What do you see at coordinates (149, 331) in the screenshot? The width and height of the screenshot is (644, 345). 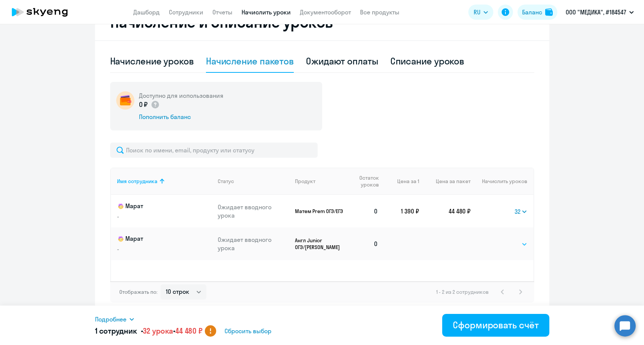 I see `h5: 1 сотрудник • •` at bounding box center [149, 331].